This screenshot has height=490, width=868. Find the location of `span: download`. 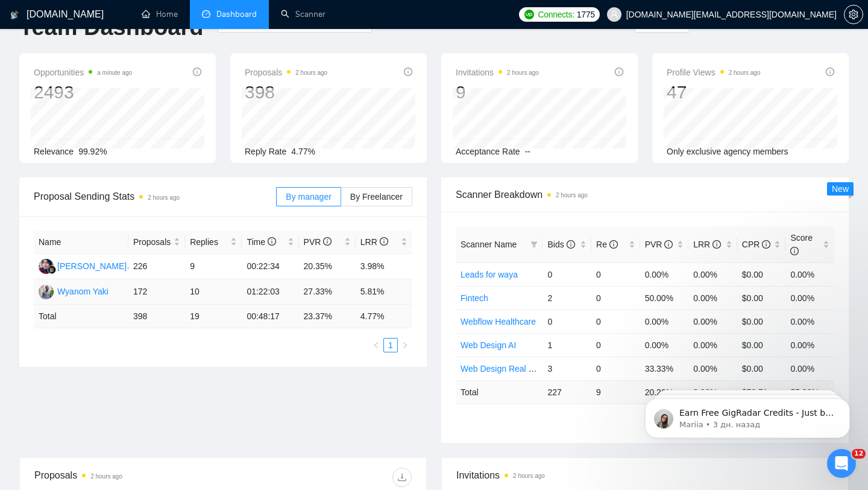

span: download is located at coordinates (402, 477).